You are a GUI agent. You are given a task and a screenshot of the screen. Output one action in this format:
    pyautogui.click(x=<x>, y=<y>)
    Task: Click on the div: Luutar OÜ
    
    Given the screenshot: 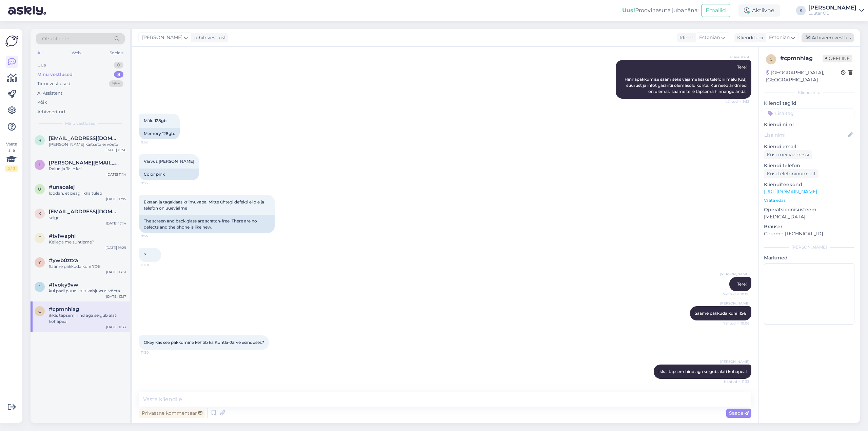 What is the action you would take?
    pyautogui.click(x=833, y=13)
    